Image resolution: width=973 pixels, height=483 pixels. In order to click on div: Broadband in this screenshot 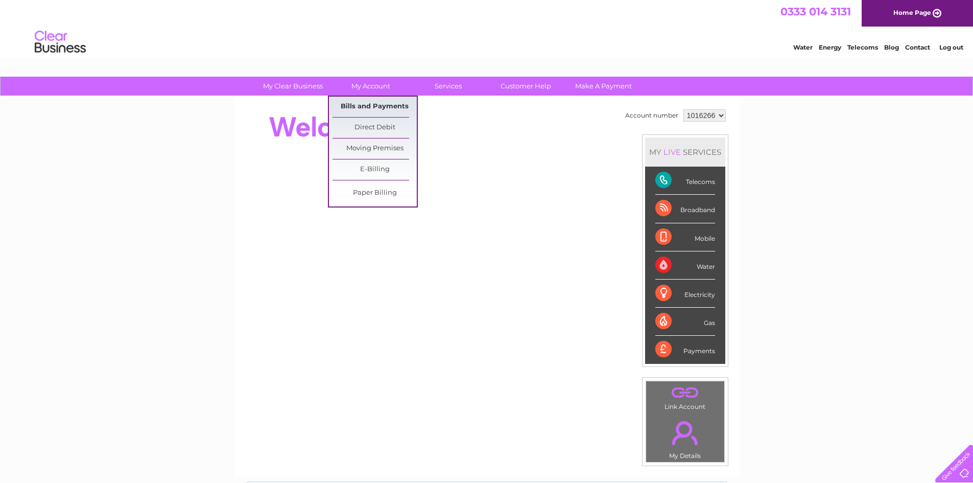, I will do `click(685, 208)`.